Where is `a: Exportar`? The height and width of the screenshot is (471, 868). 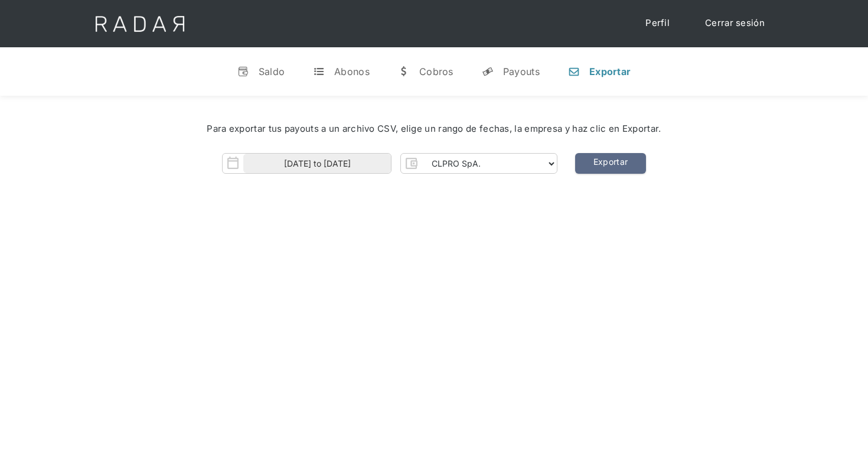
a: Exportar is located at coordinates (611, 163).